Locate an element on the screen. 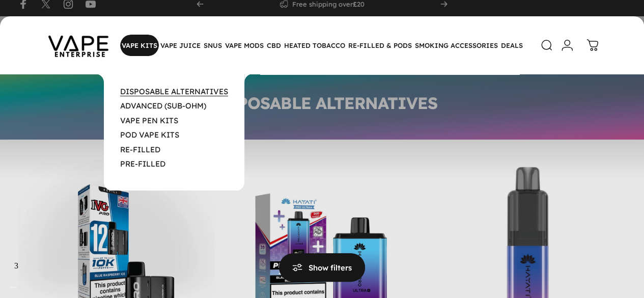 The height and width of the screenshot is (298, 644). span: 3 is located at coordinates (6, 8).